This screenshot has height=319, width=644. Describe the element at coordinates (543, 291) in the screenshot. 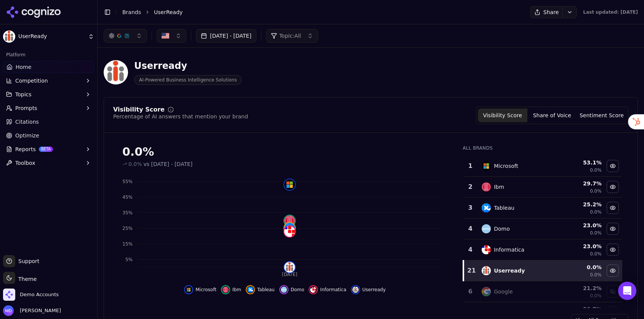

I see `tr: 6googleGoogle21.2%0.0%Show google data` at that location.